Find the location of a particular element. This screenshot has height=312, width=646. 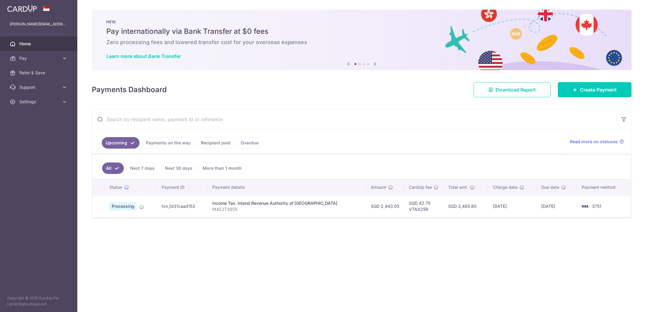

span: Read more on statuses is located at coordinates (594, 142).